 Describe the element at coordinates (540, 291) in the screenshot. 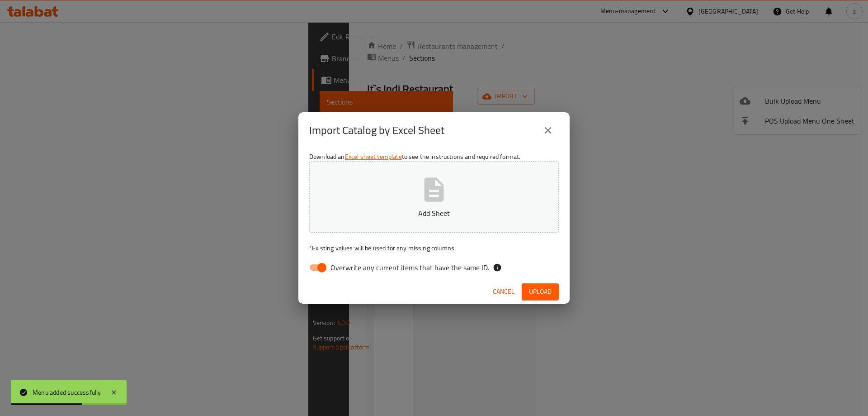

I see `span: Upload` at that location.